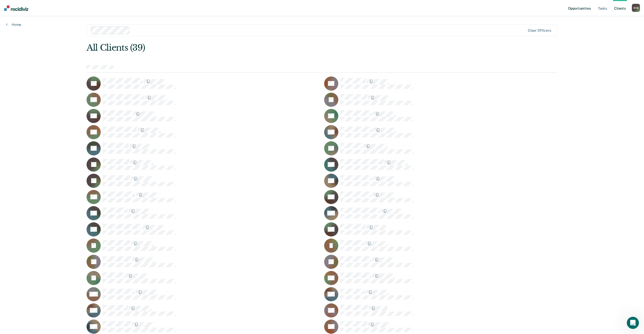 The image size is (644, 334). Describe the element at coordinates (636, 8) in the screenshot. I see `div: W M` at that location.